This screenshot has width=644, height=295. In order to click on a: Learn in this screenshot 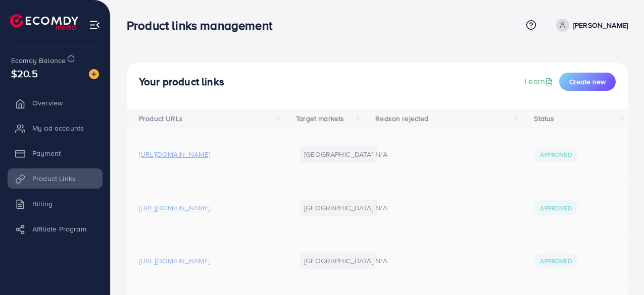, I will do `click(540, 81)`.